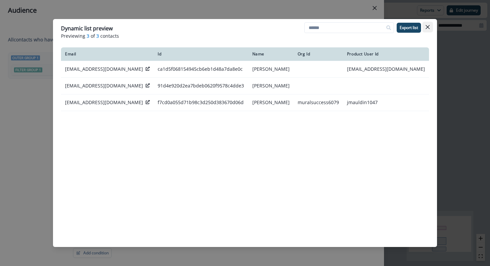 Image resolution: width=490 pixels, height=266 pixels. What do you see at coordinates (386, 102) in the screenshot?
I see `td: jmauldin1047` at bounding box center [386, 102].